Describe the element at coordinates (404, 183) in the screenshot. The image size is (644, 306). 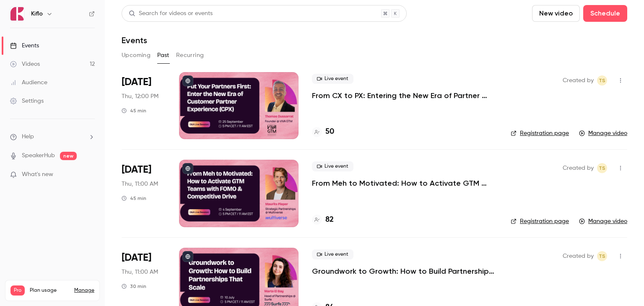
I see `p: From Meh to Motivated: How to Activate GTM Teams with FOMO & Competitive Drive` at that location.